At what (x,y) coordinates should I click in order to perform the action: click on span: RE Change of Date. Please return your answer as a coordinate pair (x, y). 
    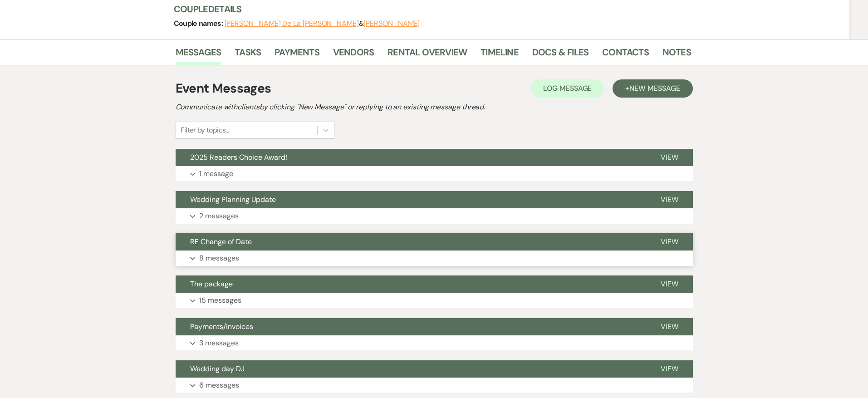
    Looking at the image, I should click on (221, 242).